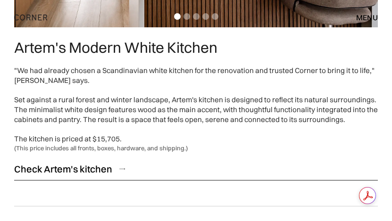 The image size is (392, 221). What do you see at coordinates (196, 169) in the screenshot?
I see `a: Check Artem's kitchen` at bounding box center [196, 169].